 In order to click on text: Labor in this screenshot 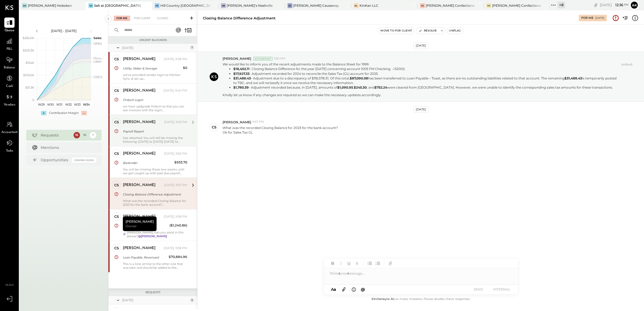, I will do `click(98, 61)`.